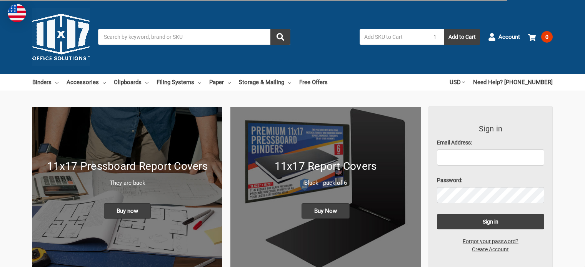  I want to click on h3: Sign in, so click(491, 129).